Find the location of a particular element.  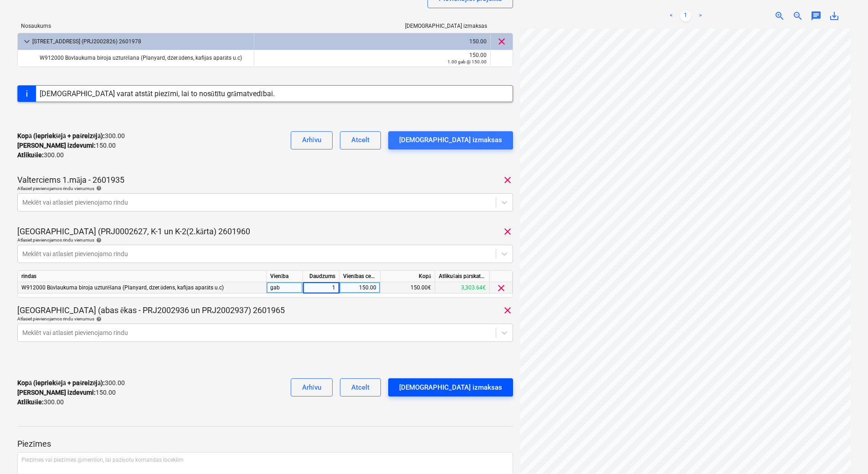

small: 1.00 gab @ 150.00 is located at coordinates (467, 62).